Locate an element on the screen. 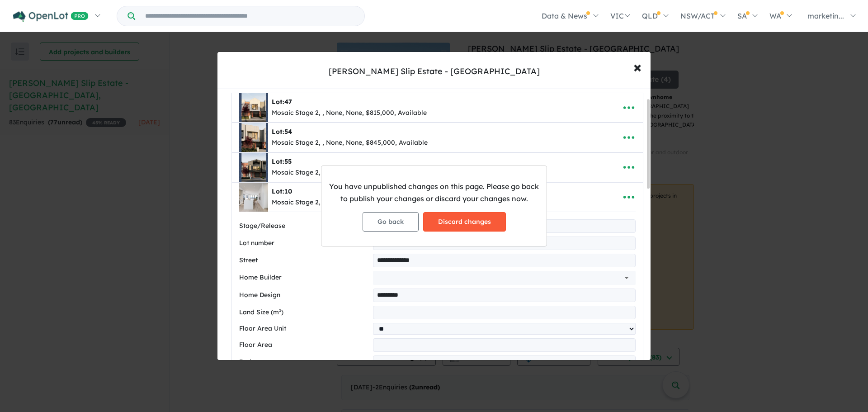 The width and height of the screenshot is (868, 412). img: Openlot PRO Logo White is located at coordinates (50, 16).